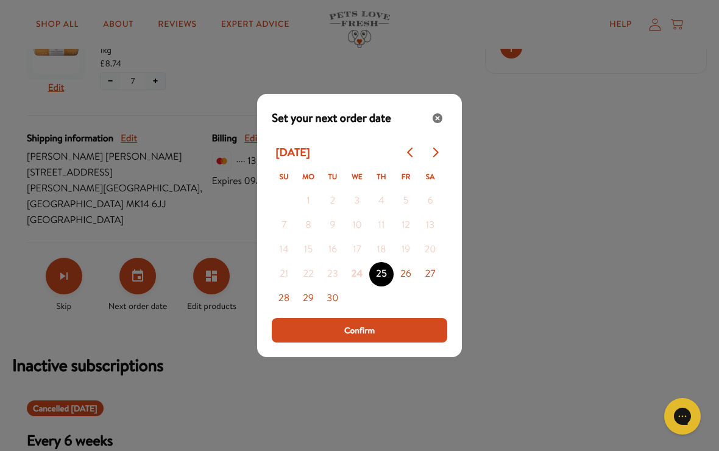 This screenshot has height=451, width=719. Describe the element at coordinates (357, 250) in the screenshot. I see `button: 17` at that location.